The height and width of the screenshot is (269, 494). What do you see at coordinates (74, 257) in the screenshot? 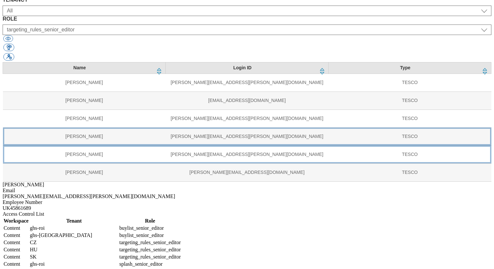
I see `td: SK` at bounding box center [74, 257].